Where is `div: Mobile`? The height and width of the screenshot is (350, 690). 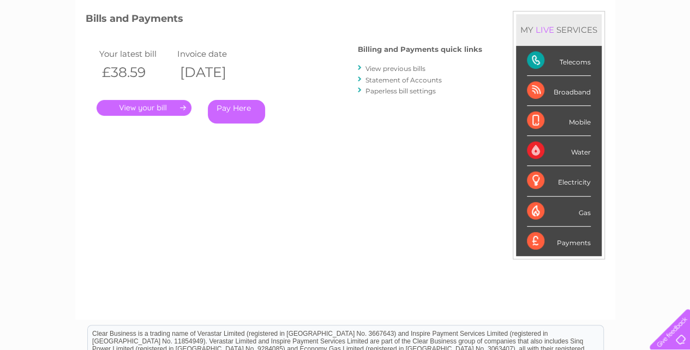
div: Mobile is located at coordinates (559, 121).